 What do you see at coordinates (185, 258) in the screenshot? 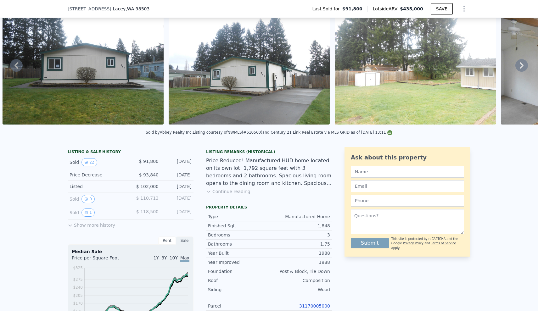
I see `span: Max` at bounding box center [185, 258].